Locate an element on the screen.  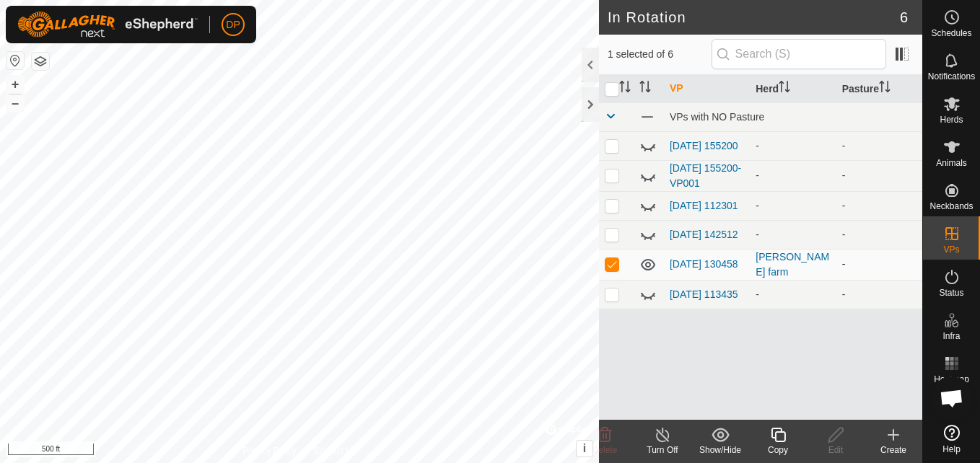
span: Infra is located at coordinates (951, 336).